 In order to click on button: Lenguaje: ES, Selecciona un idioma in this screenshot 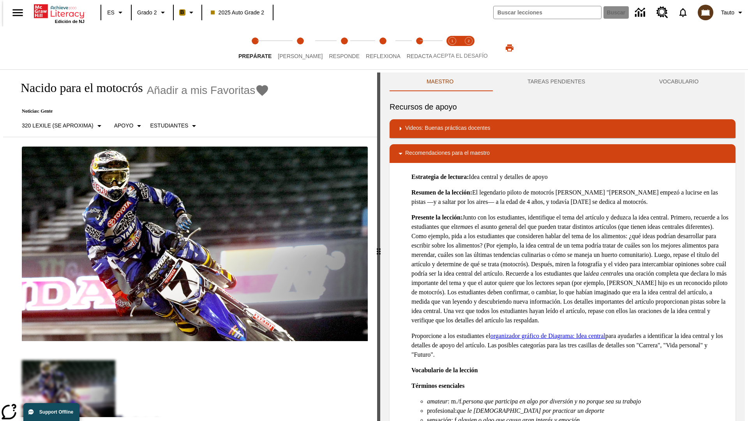, I will do `click(116, 12)`.